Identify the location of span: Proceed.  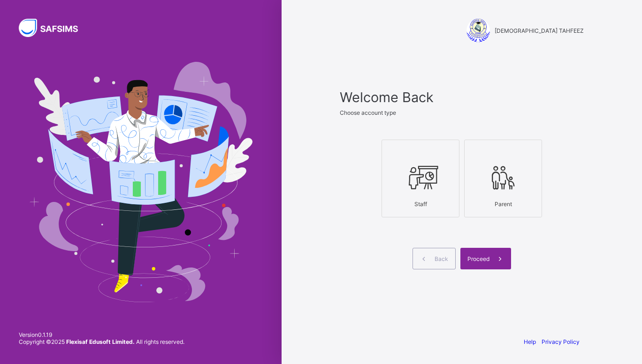
(478, 259).